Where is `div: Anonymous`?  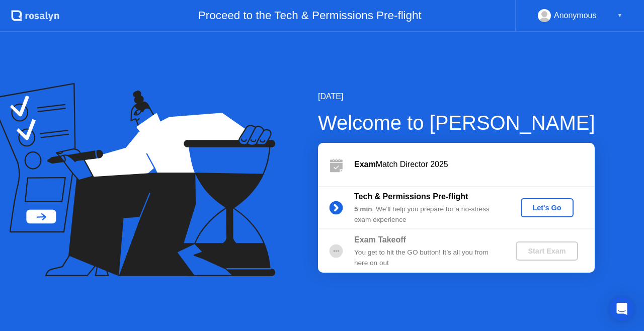
div: Anonymous is located at coordinates (575, 16).